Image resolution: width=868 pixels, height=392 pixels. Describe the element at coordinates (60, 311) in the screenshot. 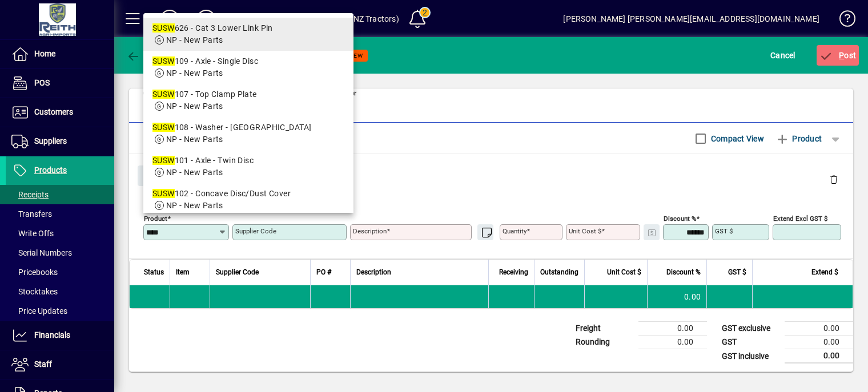

I see `a: Price Updates` at that location.